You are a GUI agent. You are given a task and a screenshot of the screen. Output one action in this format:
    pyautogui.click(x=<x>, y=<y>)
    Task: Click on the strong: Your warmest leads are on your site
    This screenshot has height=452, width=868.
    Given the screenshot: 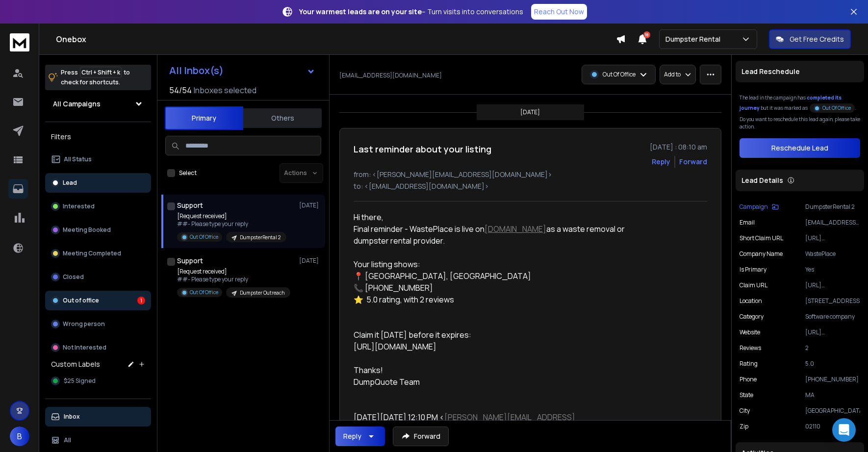 What is the action you would take?
    pyautogui.click(x=361, y=11)
    